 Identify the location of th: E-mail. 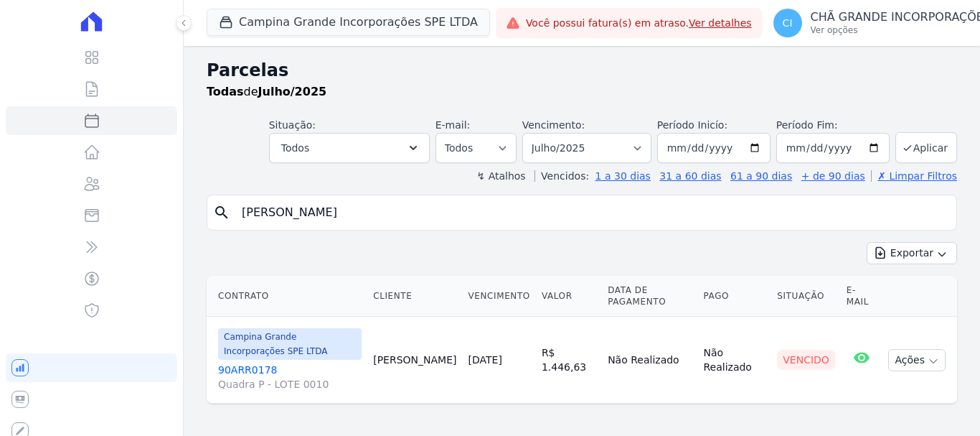
(862, 296).